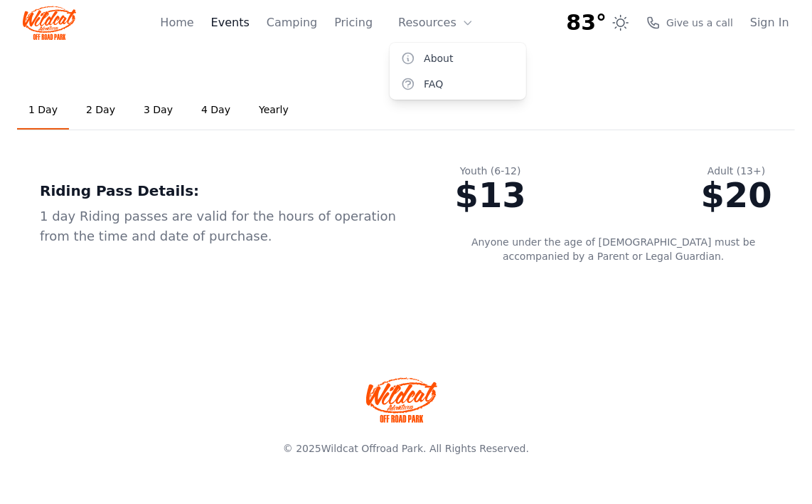 Image resolution: width=812 pixels, height=504 pixels. Describe the element at coordinates (690, 23) in the screenshot. I see `a: Give us a call` at that location.